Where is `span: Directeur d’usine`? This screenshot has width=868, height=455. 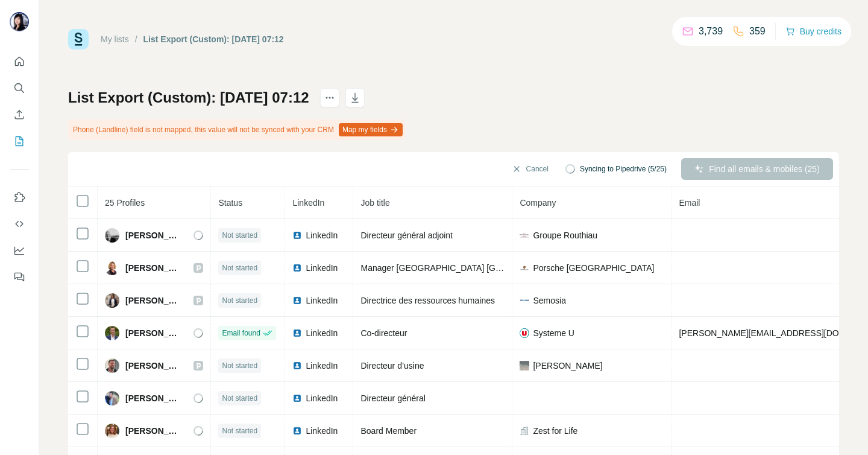
span: Directeur d’usine is located at coordinates (392, 365).